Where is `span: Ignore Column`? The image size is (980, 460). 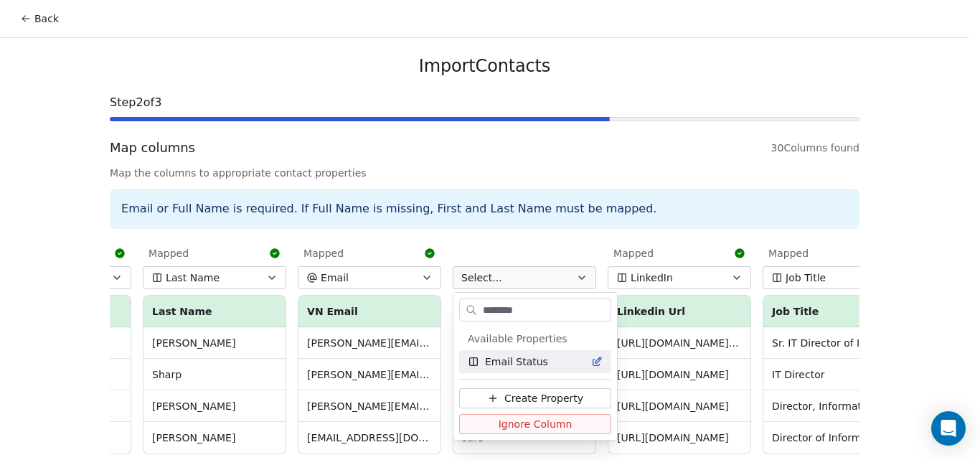
span: Ignore Column is located at coordinates (535, 423).